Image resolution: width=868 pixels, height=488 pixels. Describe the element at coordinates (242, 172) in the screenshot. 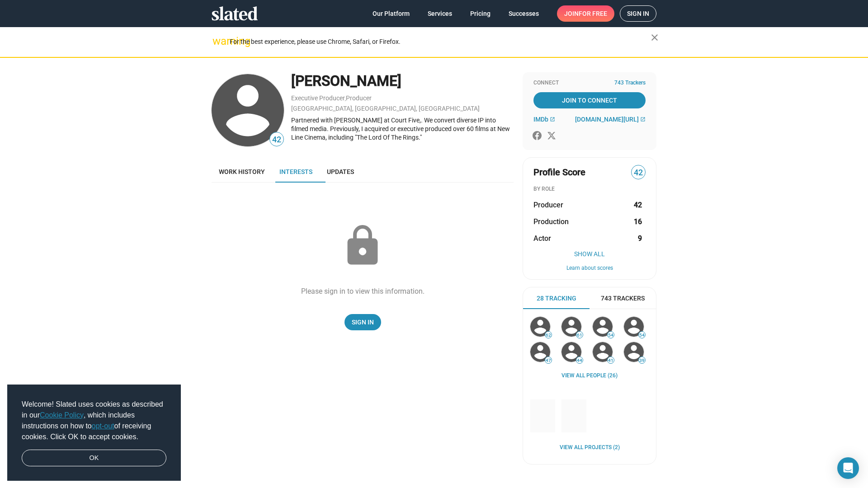

I see `span: Work history` at that location.